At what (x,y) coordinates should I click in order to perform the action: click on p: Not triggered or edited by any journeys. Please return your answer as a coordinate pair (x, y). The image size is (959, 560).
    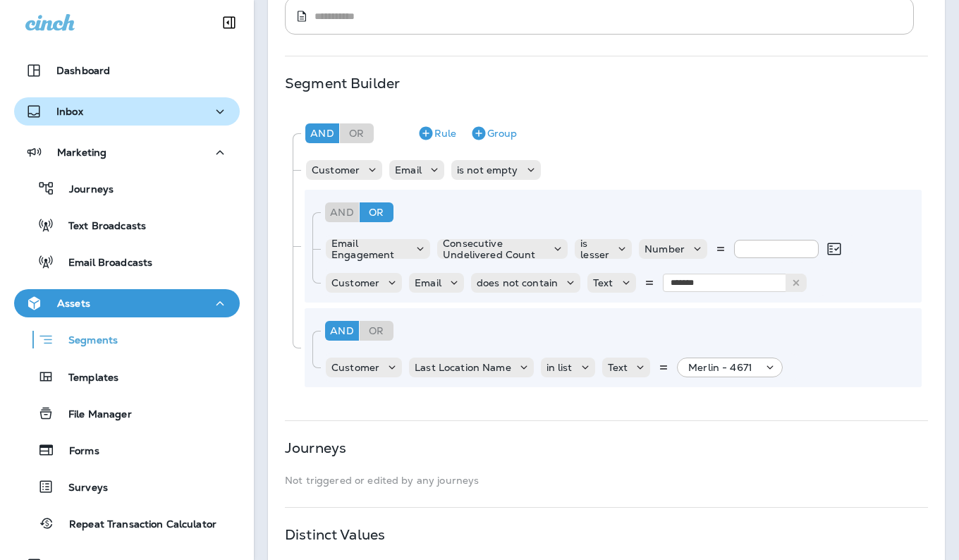
    Looking at the image, I should click on (606, 480).